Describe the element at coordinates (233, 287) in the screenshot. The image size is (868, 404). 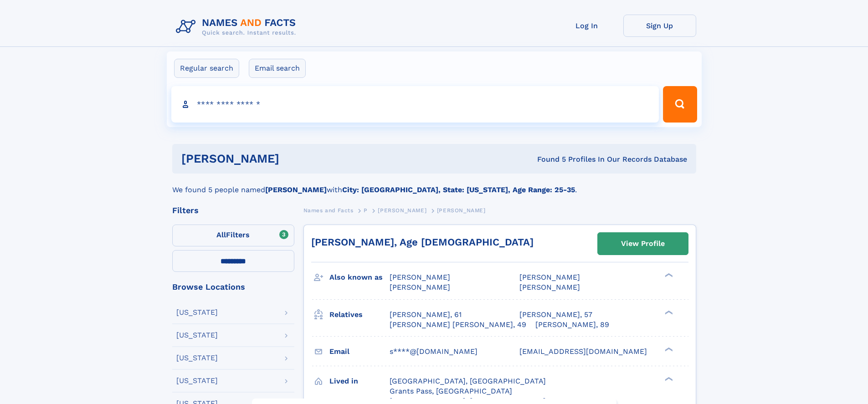
I see `div: Browse Locations` at that location.